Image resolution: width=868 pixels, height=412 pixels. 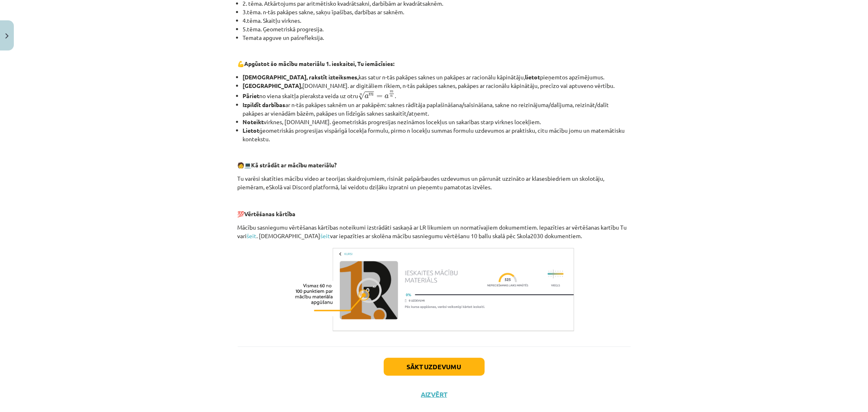 I want to click on li: 5.tēma. Ģeometriskā progresija., so click(x=436, y=29).